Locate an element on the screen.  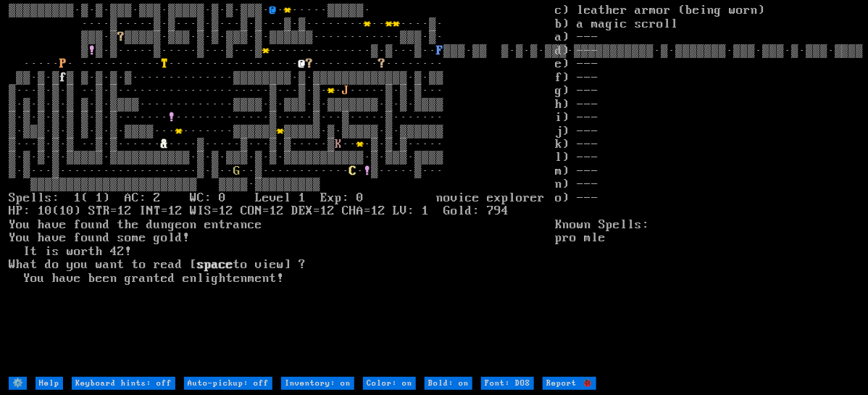
input: Auto-pickup: off is located at coordinates (229, 383).